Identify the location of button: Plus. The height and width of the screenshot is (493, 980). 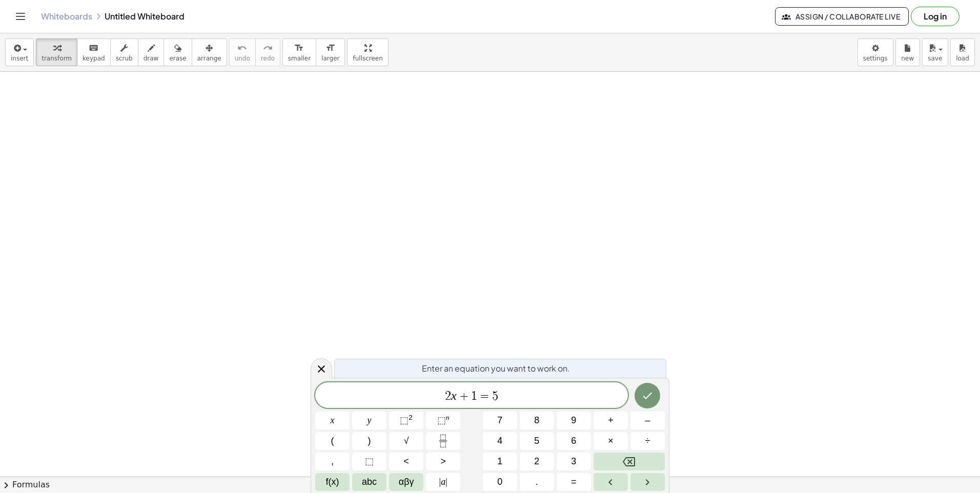
(610, 420).